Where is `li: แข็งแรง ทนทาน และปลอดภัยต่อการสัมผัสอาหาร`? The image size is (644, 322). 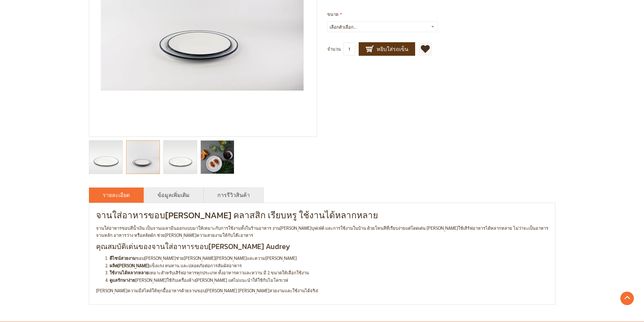
li: แข็งแรง ทนทาน และปลอดภัยต่อการสัมผัสอาหาร is located at coordinates (329, 265).